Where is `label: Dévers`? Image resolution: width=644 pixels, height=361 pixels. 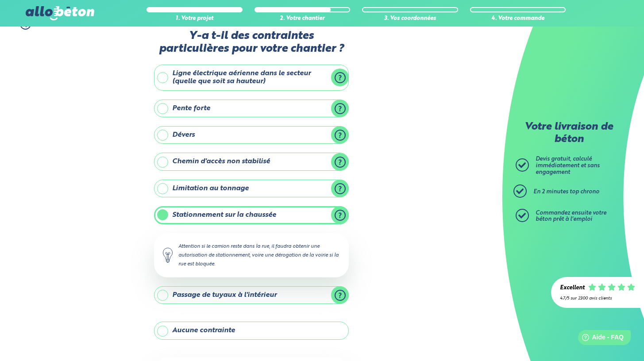
label: Dévers is located at coordinates (251, 135).